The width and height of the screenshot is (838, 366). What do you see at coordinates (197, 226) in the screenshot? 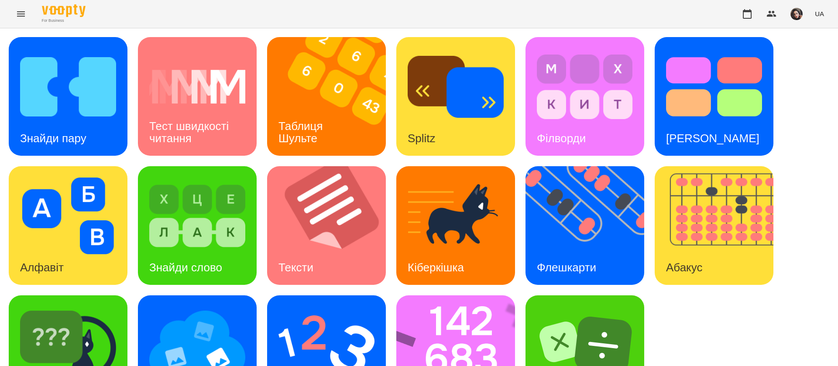
I see `a: Знайди словоЗнайди слово` at bounding box center [197, 226].